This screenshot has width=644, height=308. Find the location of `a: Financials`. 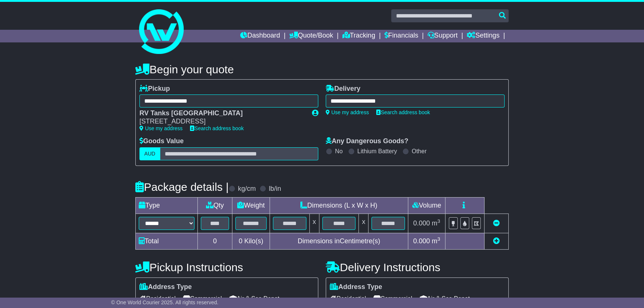

a: Financials is located at coordinates (401, 36).